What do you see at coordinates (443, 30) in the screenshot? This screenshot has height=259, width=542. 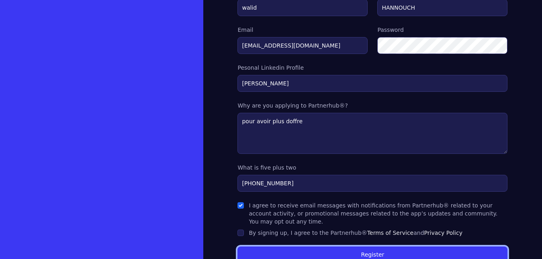 I see `label: Password` at bounding box center [443, 30].